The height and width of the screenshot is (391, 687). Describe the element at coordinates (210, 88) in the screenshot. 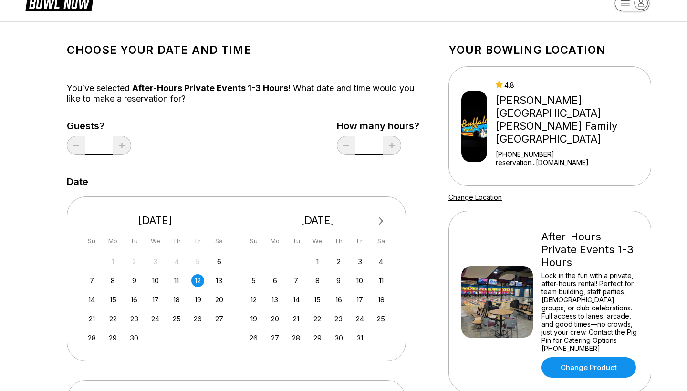

I see `span: After-Hours Private Events 1-3 Hours` at that location.